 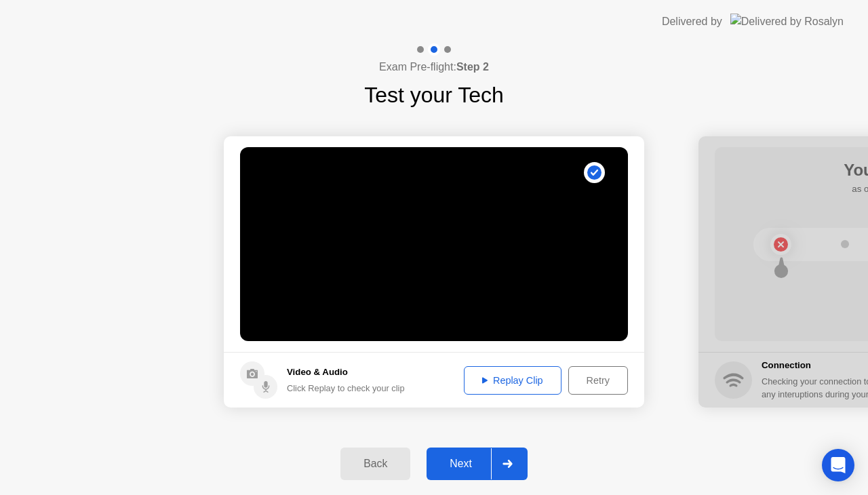 I want to click on button: Next, so click(x=477, y=463).